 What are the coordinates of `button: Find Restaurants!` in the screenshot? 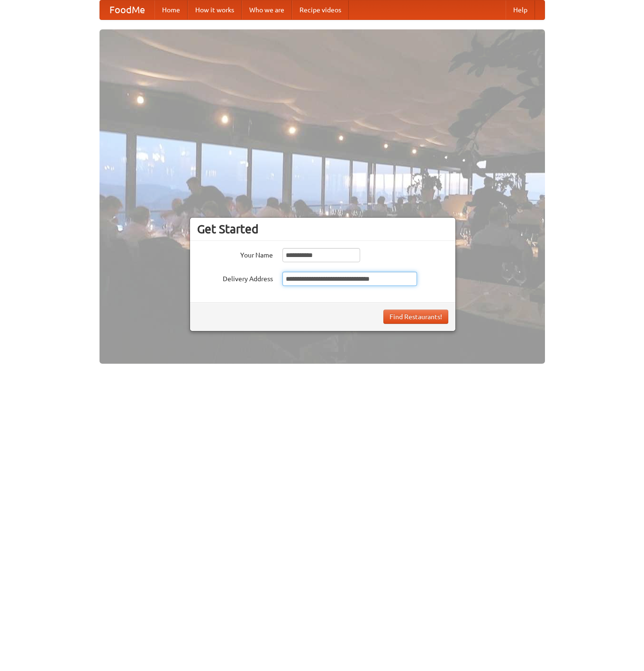 It's located at (416, 317).